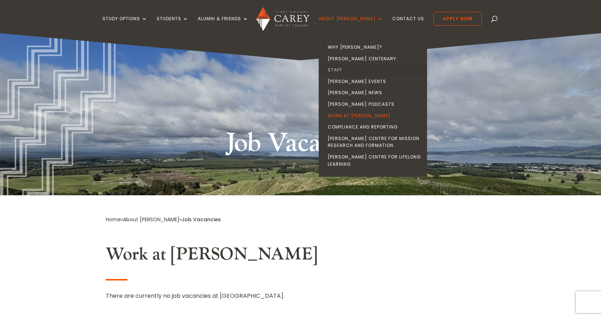 Image resolution: width=601 pixels, height=318 pixels. Describe the element at coordinates (375, 127) in the screenshot. I see `a: Compliance and Reporting` at that location.